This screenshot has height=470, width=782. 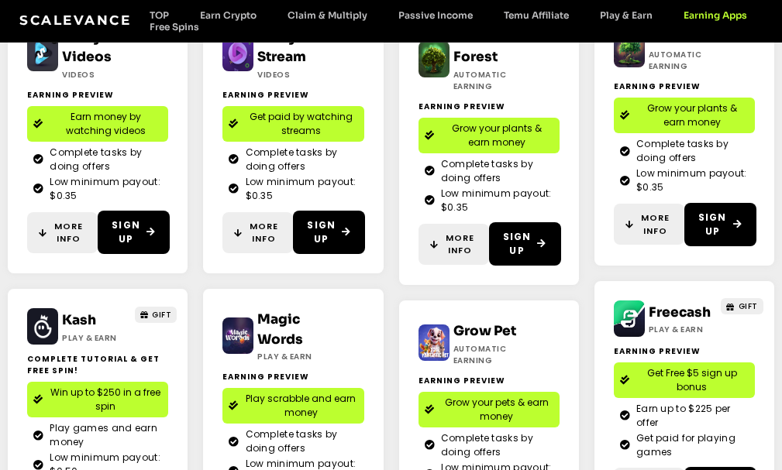 What do you see at coordinates (690, 445) in the screenshot?
I see `span: Get paid for playing games` at bounding box center [690, 445].